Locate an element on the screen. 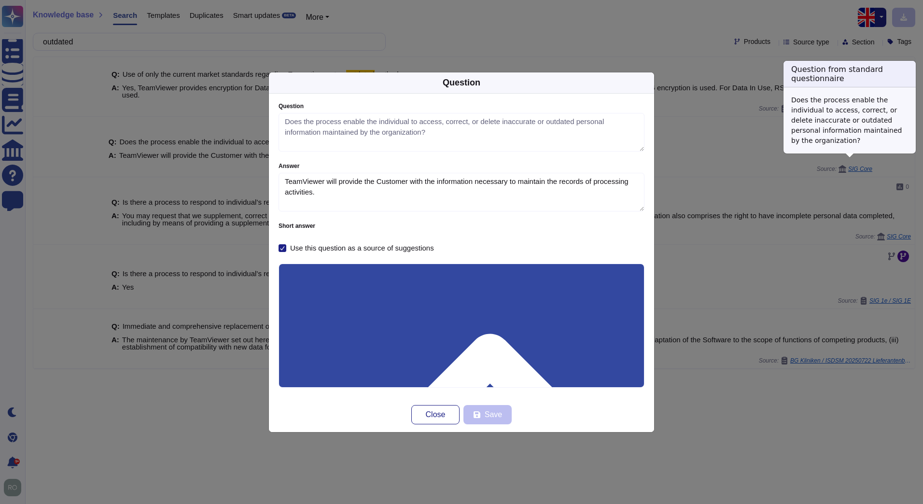 This screenshot has height=504, width=923. h3: Question from standard questionnaire is located at coordinates (850, 74).